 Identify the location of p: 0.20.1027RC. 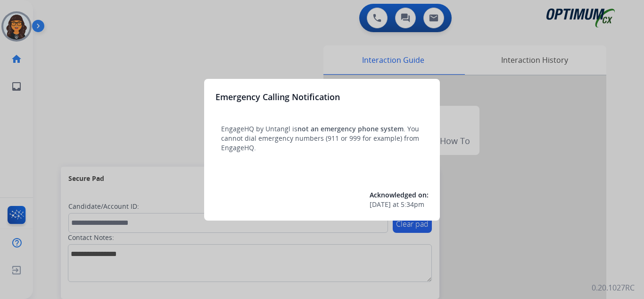
(613, 288).